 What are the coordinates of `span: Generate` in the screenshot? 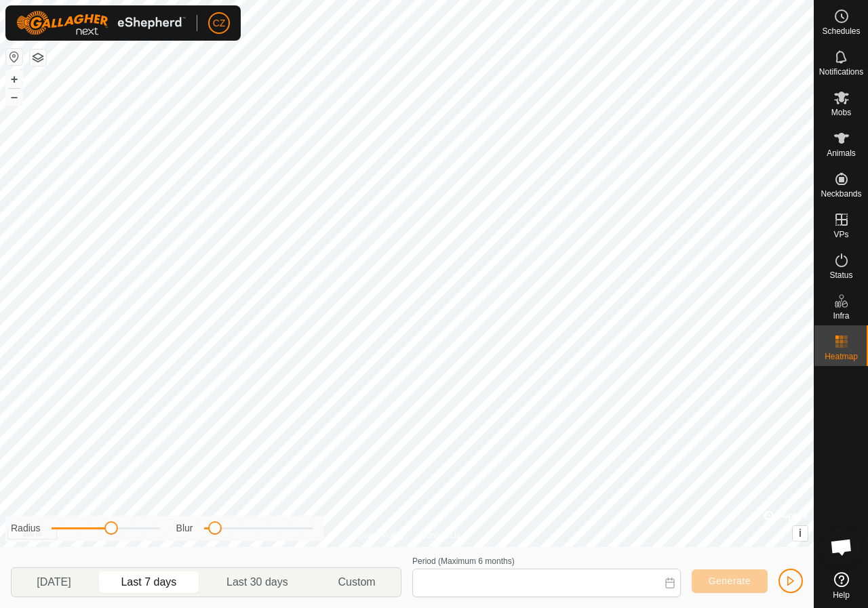 It's located at (729, 580).